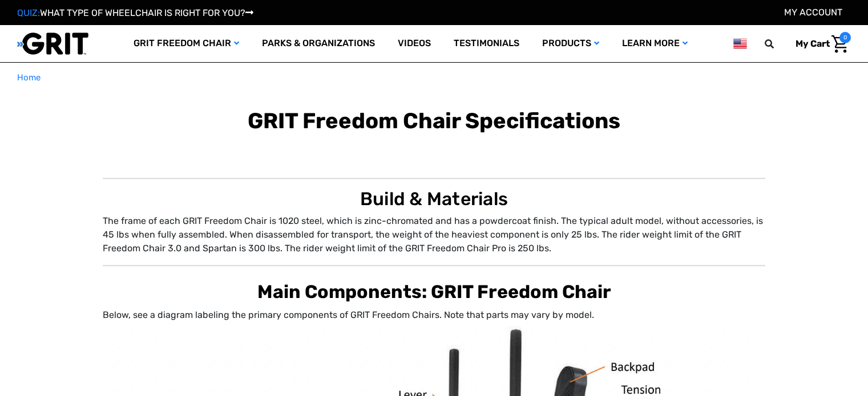 The image size is (868, 396). Describe the element at coordinates (29, 78) in the screenshot. I see `span: Home` at that location.